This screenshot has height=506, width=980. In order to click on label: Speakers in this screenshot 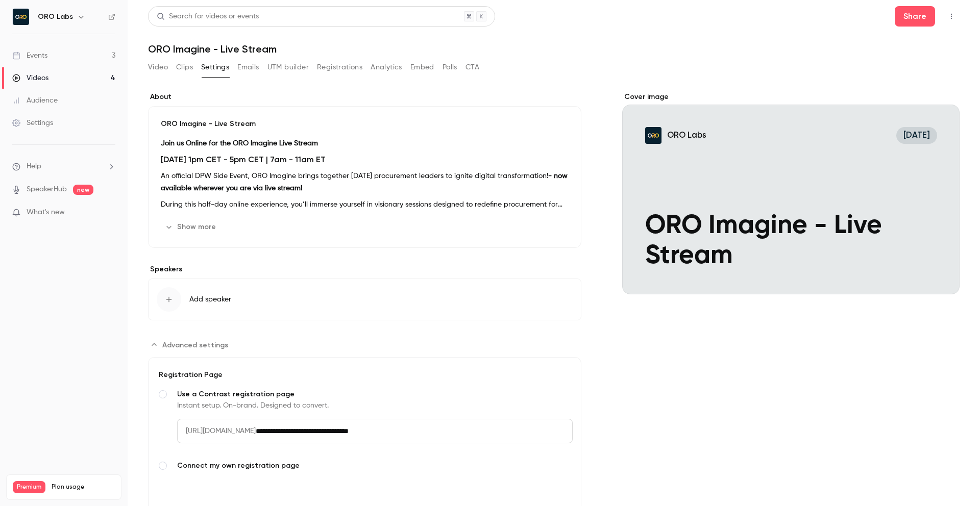, I will do `click(365, 269)`.